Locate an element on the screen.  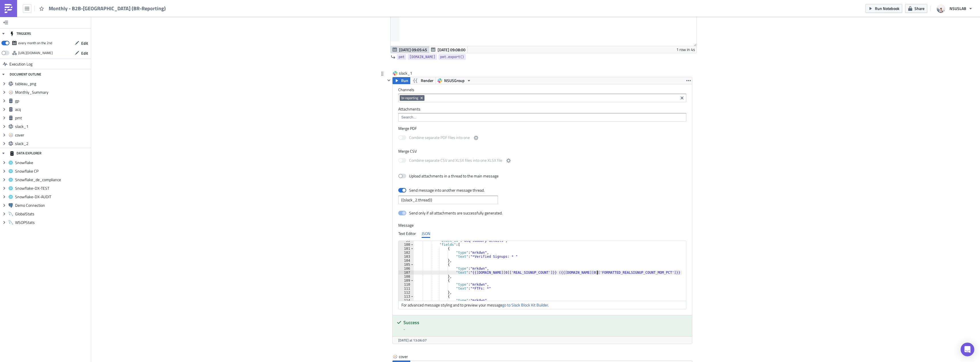
div: 106 is located at coordinates (406, 268).